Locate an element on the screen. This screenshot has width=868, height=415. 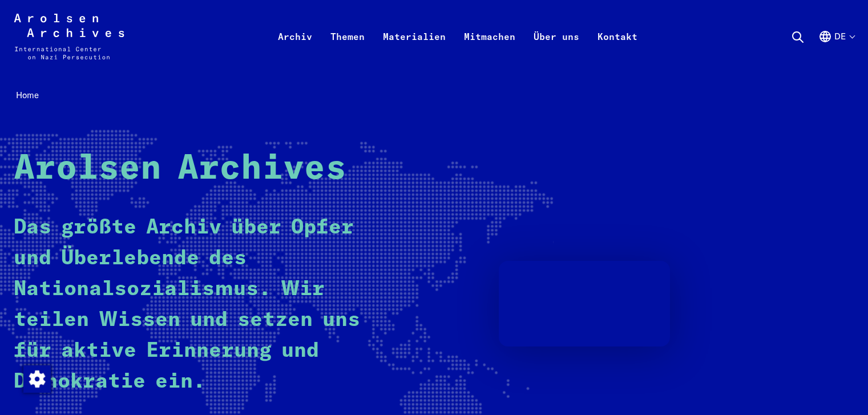
a: Materialien is located at coordinates (414, 50).